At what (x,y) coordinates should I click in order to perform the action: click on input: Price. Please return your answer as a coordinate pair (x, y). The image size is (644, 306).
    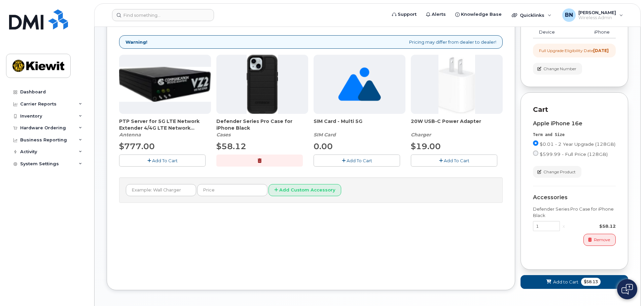
    Looking at the image, I should click on (232, 190).